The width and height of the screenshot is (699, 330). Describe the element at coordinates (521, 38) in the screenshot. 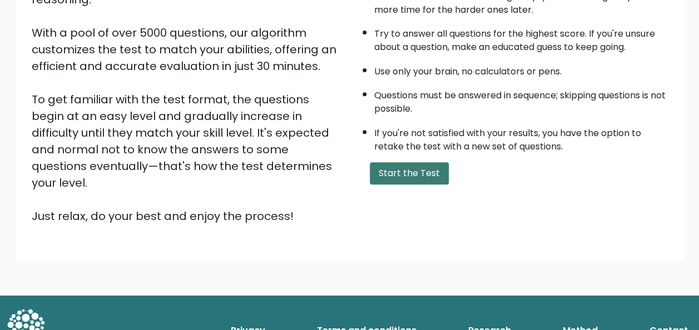

I see `li: Try to answer all questions for the highest score. If you're unsure about a question, make an edu...` at that location.